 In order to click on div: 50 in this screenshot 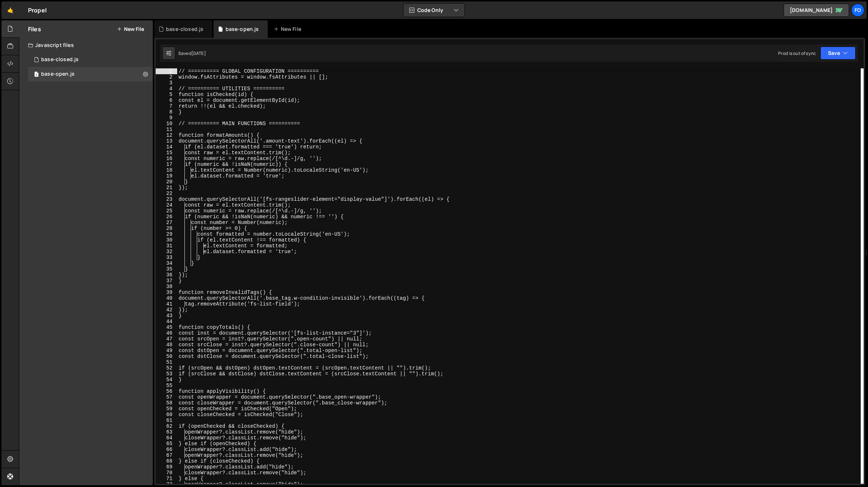, I will do `click(166, 357)`.